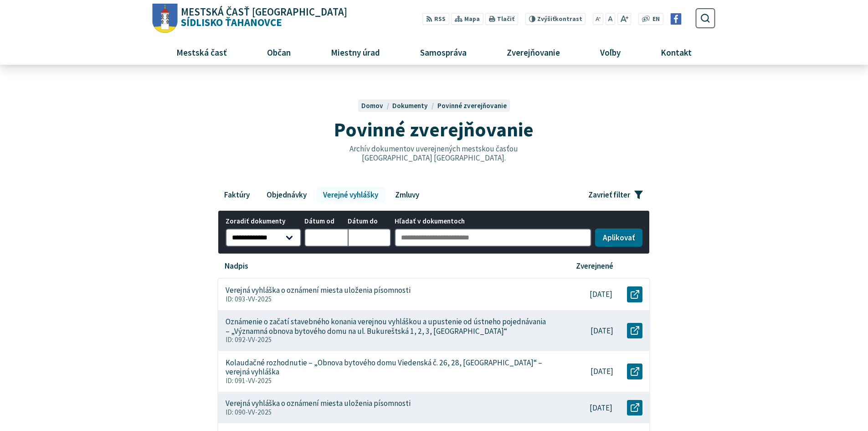 The width and height of the screenshot is (868, 431). I want to click on a: Zverejňovanie, so click(533, 52).